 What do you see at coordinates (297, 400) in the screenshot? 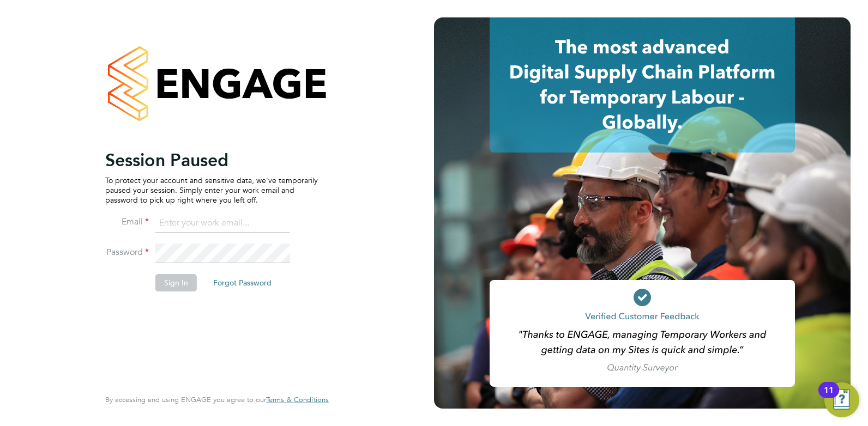
I see `a: Terms & Conditions` at bounding box center [297, 400].